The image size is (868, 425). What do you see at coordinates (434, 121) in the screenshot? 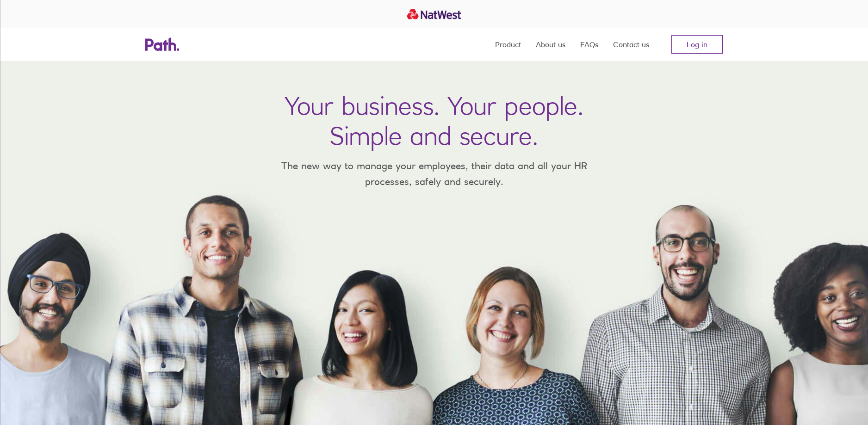
I see `h1: Your business. Your people. Simple and secure.` at bounding box center [434, 121].